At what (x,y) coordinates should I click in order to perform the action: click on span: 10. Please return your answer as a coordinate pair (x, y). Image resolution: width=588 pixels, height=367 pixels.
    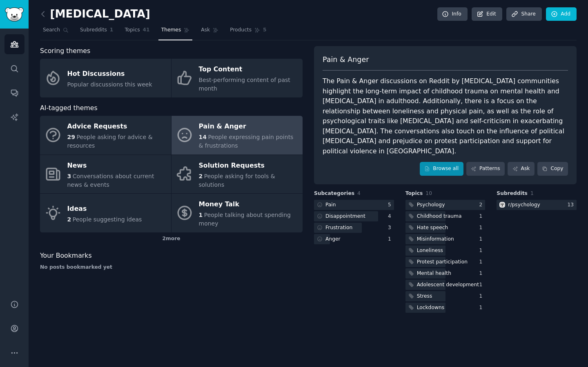
    Looking at the image, I should click on (429, 194).